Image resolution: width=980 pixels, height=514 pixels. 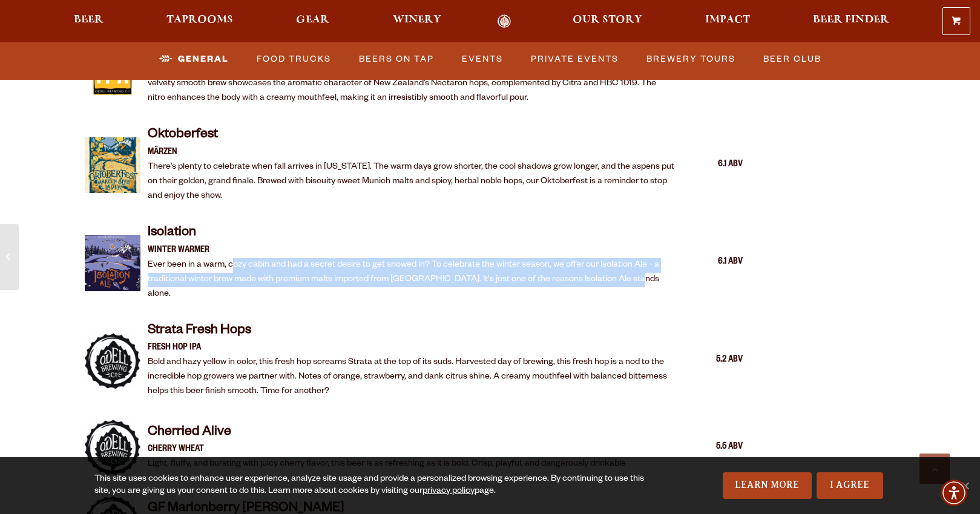 What do you see at coordinates (312, 20) in the screenshot?
I see `span: Gear` at bounding box center [312, 20].